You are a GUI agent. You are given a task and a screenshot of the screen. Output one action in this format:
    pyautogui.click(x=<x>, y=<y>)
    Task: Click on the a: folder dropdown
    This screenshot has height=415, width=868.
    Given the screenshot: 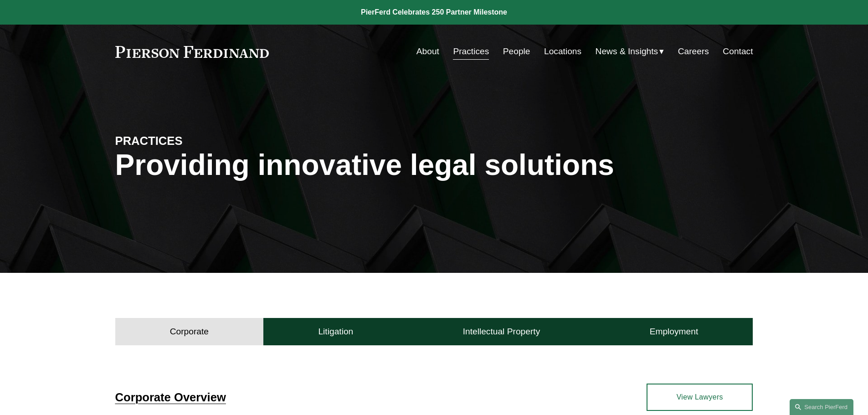 What is the action you would take?
    pyautogui.click(x=630, y=51)
    